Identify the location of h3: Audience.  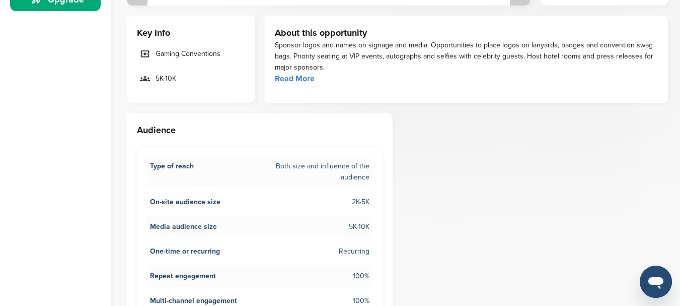
(260, 130).